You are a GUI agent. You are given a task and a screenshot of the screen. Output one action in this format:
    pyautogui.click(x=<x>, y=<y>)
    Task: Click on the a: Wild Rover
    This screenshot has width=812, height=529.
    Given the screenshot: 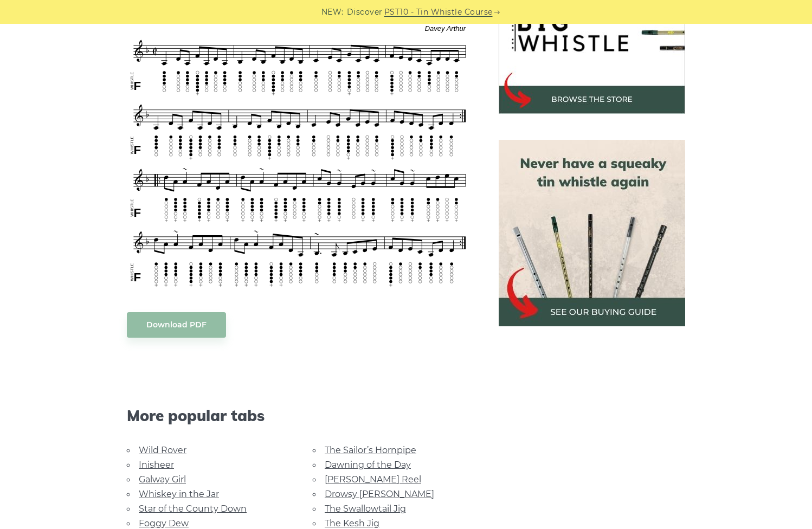 What is the action you would take?
    pyautogui.click(x=163, y=450)
    